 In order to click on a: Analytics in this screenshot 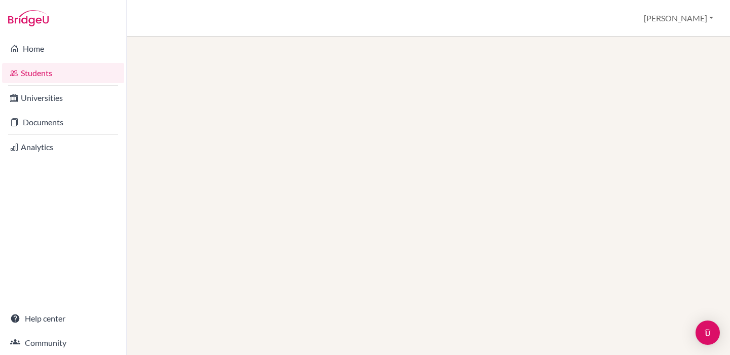, I will do `click(63, 147)`.